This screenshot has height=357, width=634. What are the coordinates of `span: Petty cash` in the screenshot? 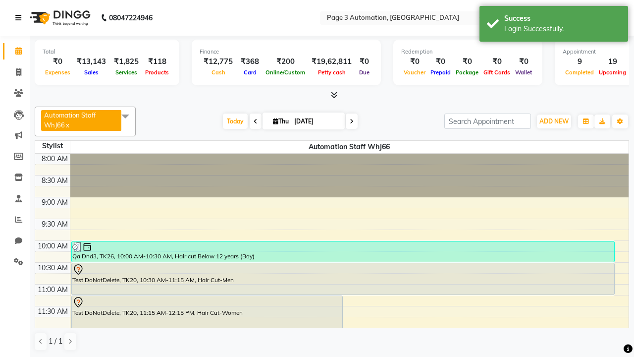 It's located at (332, 72).